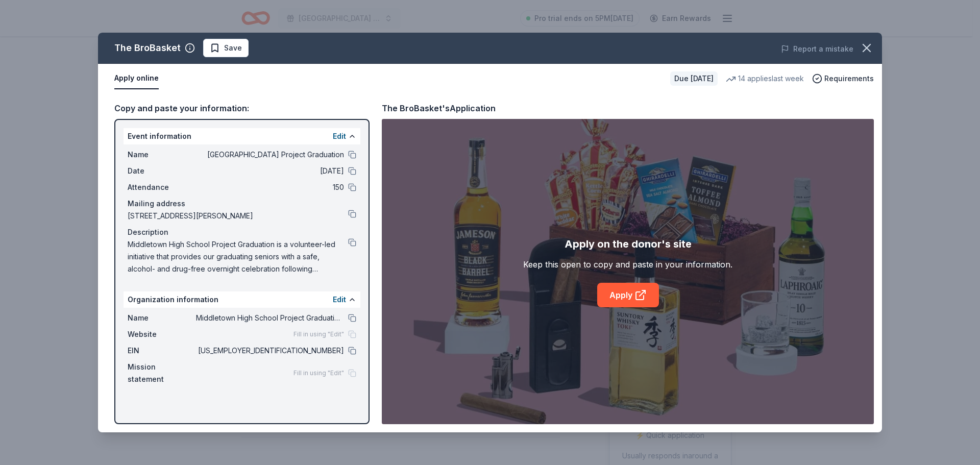  What do you see at coordinates (162, 351) in the screenshot?
I see `span: EIN` at bounding box center [162, 351].